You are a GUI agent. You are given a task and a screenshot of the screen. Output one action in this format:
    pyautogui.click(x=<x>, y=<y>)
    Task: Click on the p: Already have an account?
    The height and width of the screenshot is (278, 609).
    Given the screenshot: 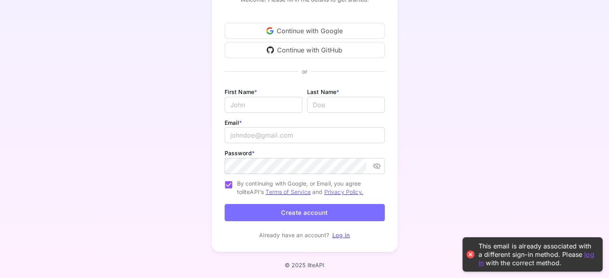 What is the action you would take?
    pyautogui.click(x=294, y=235)
    